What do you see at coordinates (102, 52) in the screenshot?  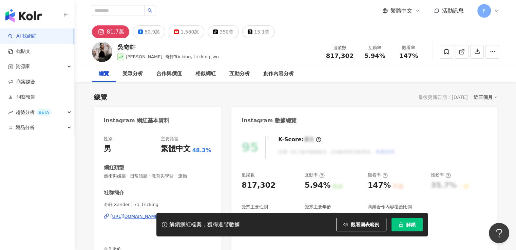 I see `img: KOL Avatar` at bounding box center [102, 52].